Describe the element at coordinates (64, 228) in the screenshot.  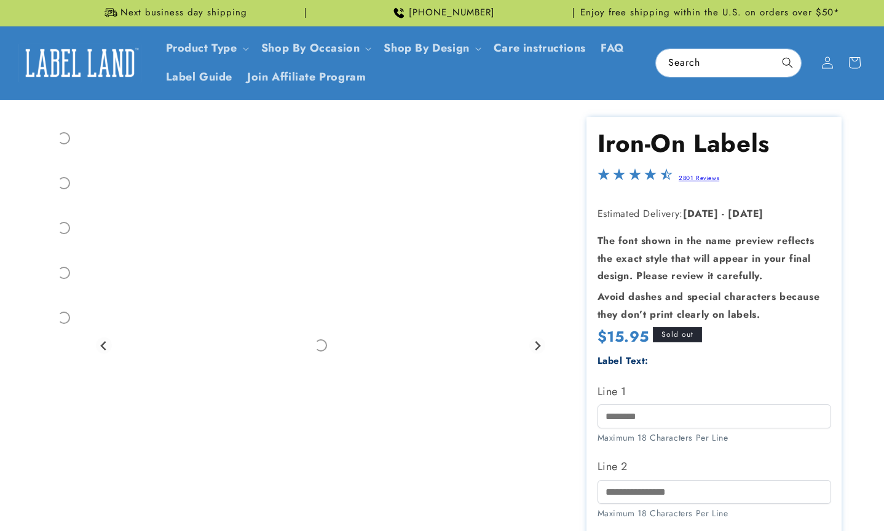
I see `div: Go to slide 3` at that location.